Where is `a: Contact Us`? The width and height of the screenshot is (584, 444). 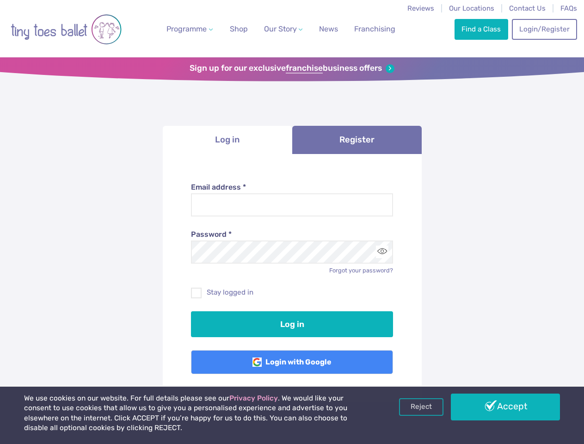
a: Contact Us is located at coordinates (527, 8).